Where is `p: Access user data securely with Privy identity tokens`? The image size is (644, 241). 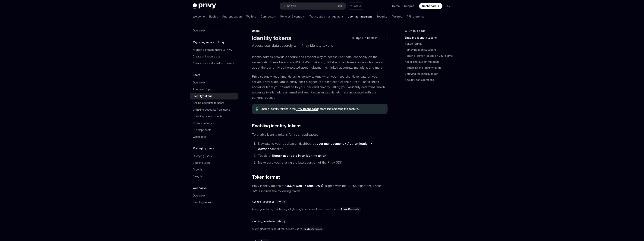
p: Access user data securely with Privy identity tokens is located at coordinates (320, 46).